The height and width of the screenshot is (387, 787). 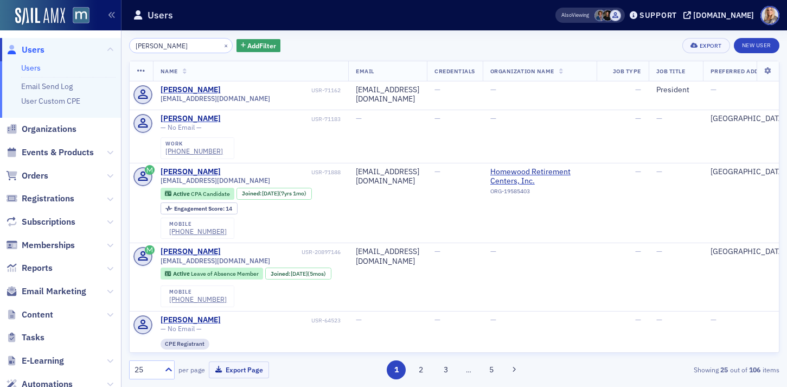 I want to click on span: Job Type, so click(x=627, y=71).